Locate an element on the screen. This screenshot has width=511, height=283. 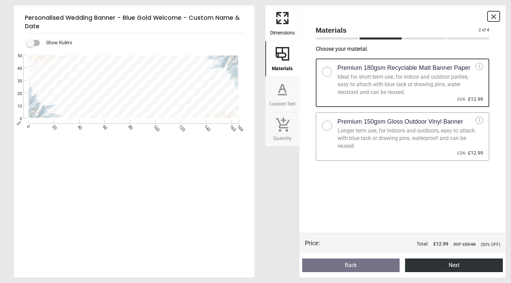
span: 2 of 4 is located at coordinates (484, 30).